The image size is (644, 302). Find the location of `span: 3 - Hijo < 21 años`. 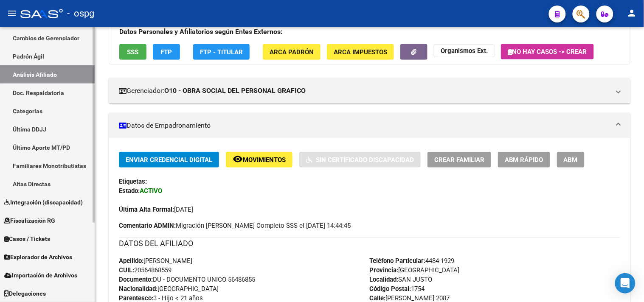

span: 3 - Hijo < 21 años is located at coordinates (161, 298).